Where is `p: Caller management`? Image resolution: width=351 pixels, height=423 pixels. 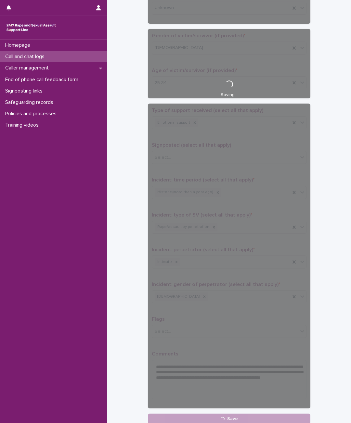
p: Caller management is located at coordinates (28, 68).